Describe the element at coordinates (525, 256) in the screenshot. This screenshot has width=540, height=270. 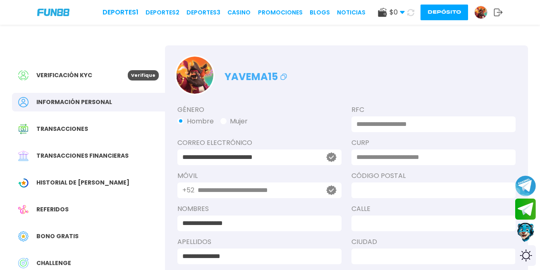
I see `div: Switch theme` at that location.